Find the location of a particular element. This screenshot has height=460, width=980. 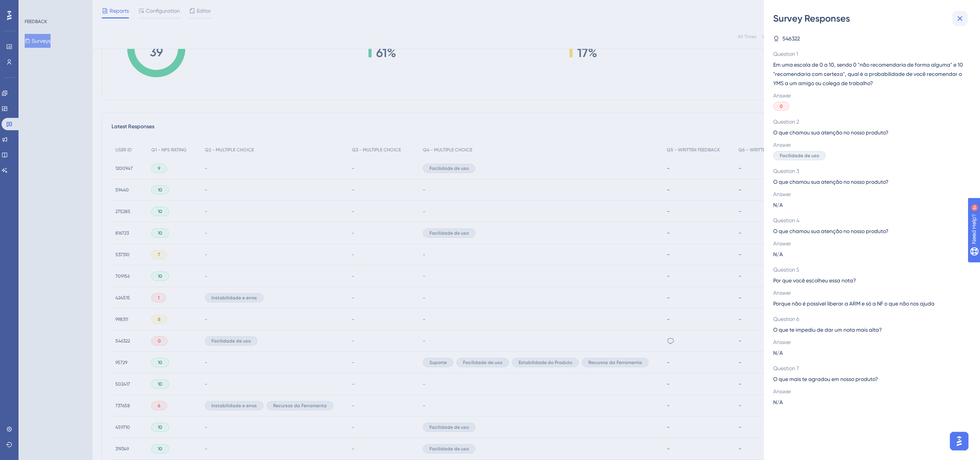

button: Open AI Assistant Launcher is located at coordinates (12, 12).